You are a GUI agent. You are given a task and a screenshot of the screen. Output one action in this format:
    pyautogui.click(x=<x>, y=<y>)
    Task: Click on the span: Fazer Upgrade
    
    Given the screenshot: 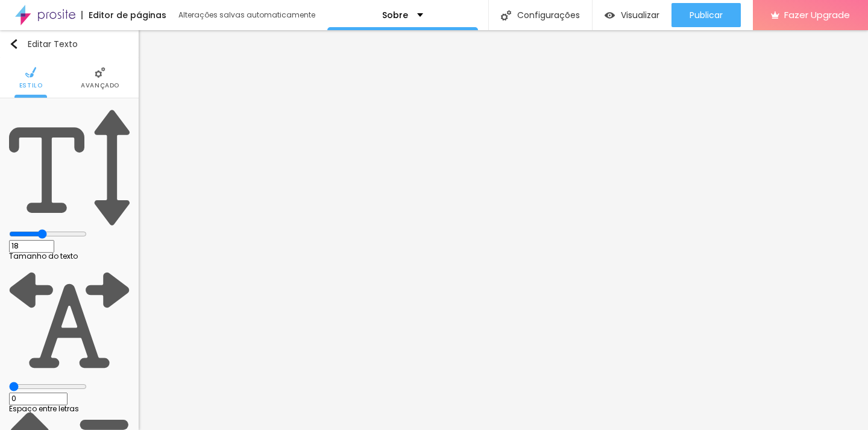 What is the action you would take?
    pyautogui.click(x=817, y=15)
    